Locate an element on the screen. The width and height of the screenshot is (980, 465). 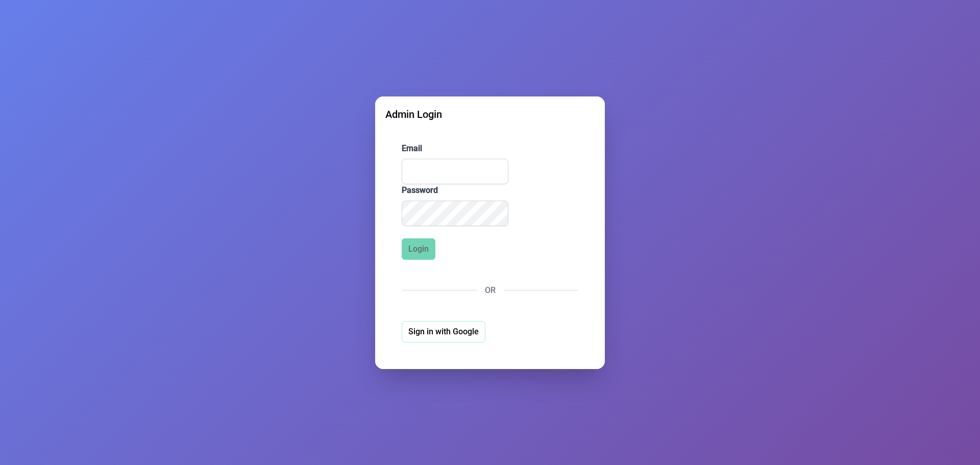
button: Login is located at coordinates (419, 249).